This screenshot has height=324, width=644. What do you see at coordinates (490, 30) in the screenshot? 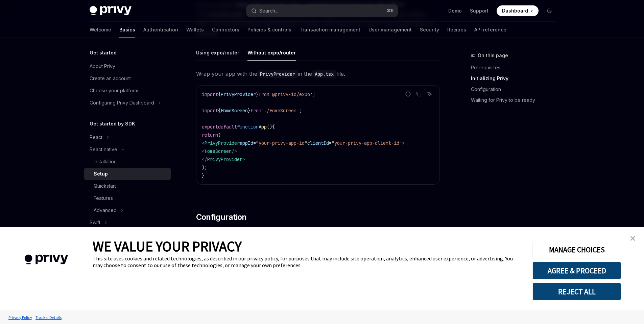
I see `a: API reference` at bounding box center [490, 30].